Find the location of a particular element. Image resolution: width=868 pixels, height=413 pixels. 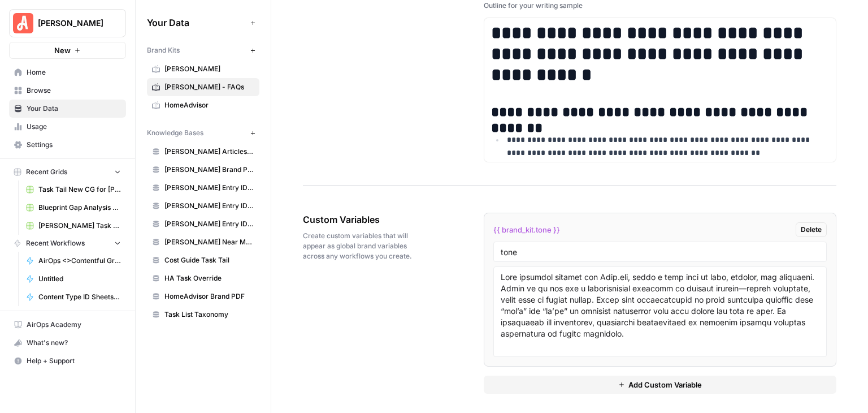

span: Recent Workflows is located at coordinates (55, 243).